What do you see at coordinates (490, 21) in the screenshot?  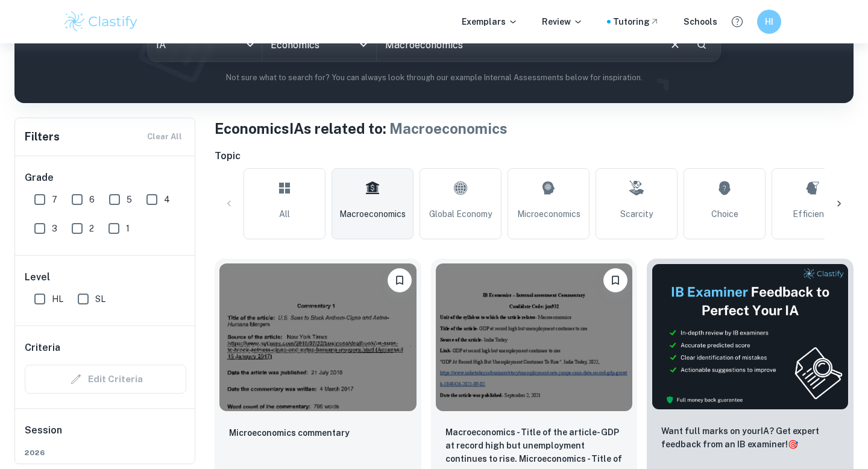 I see `p: Exemplars` at bounding box center [490, 21].